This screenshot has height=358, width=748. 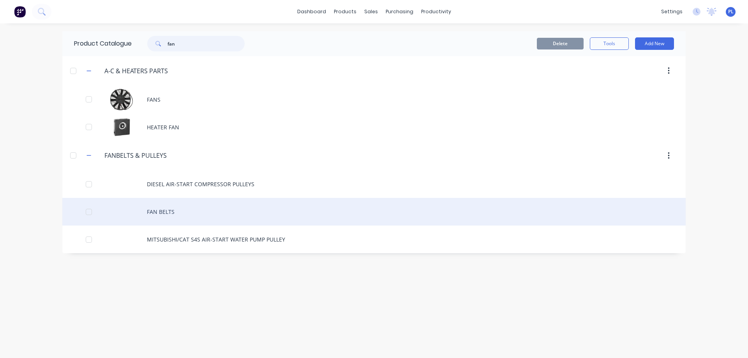 I want to click on div: Product Catalogue, so click(x=97, y=44).